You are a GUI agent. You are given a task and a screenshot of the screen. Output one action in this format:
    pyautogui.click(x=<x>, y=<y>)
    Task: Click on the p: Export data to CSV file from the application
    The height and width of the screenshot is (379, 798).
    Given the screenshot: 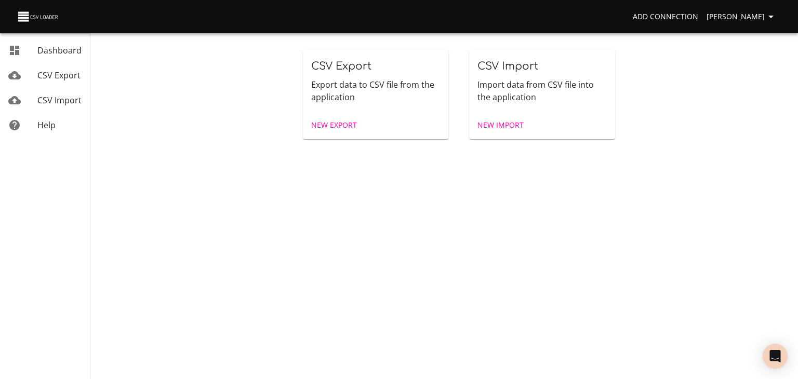 What is the action you would take?
    pyautogui.click(x=376, y=91)
    